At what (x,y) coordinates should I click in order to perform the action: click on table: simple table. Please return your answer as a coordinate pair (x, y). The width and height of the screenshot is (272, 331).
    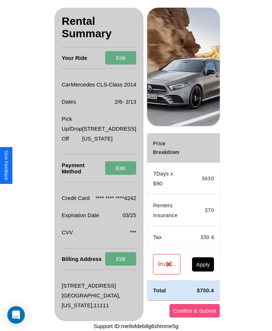
    Looking at the image, I should click on (183, 216).